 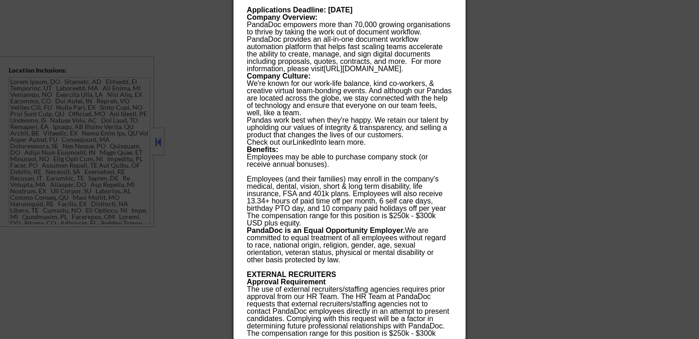 What do you see at coordinates (262, 149) in the screenshot?
I see `strong: Benefits:` at bounding box center [262, 149].